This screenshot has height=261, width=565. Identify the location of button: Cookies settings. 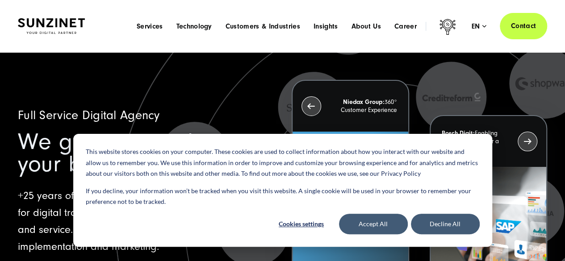
(302, 224).